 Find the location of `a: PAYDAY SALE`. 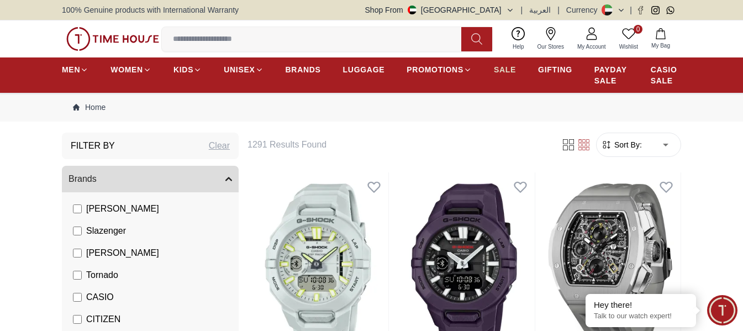

a: PAYDAY SALE is located at coordinates (612, 75).